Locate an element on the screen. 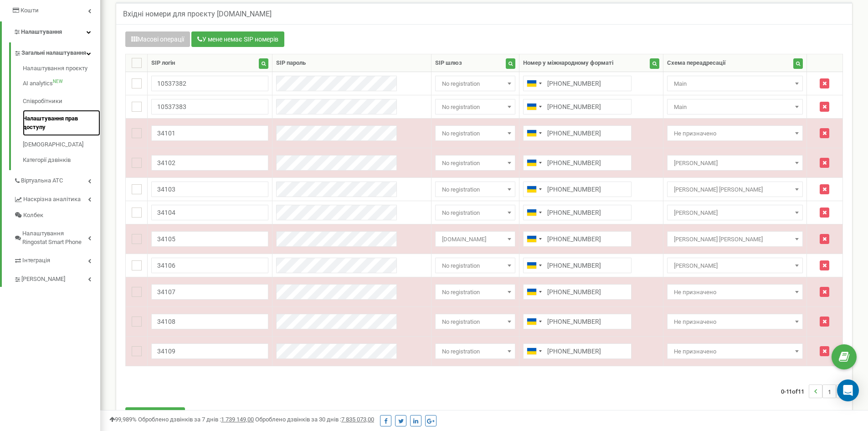  span: 0-11 11 is located at coordinates (794, 391).